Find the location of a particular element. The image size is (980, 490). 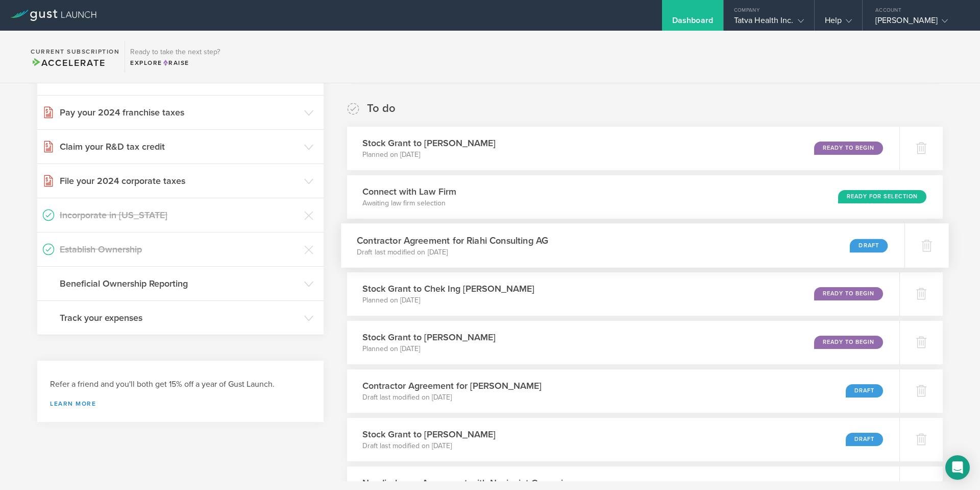

h3: Nondisclosure Agreement with Navipoint Genomics is located at coordinates (467, 483).